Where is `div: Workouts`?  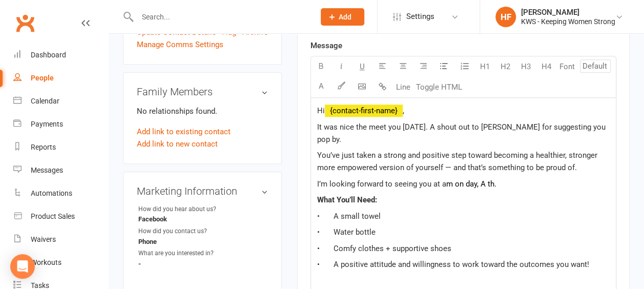
div: Workouts is located at coordinates (46, 262).